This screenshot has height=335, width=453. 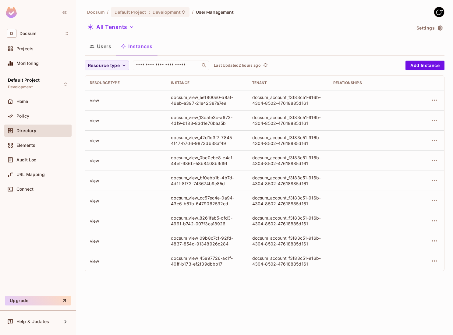 I want to click on button: Upgrade, so click(x=38, y=301).